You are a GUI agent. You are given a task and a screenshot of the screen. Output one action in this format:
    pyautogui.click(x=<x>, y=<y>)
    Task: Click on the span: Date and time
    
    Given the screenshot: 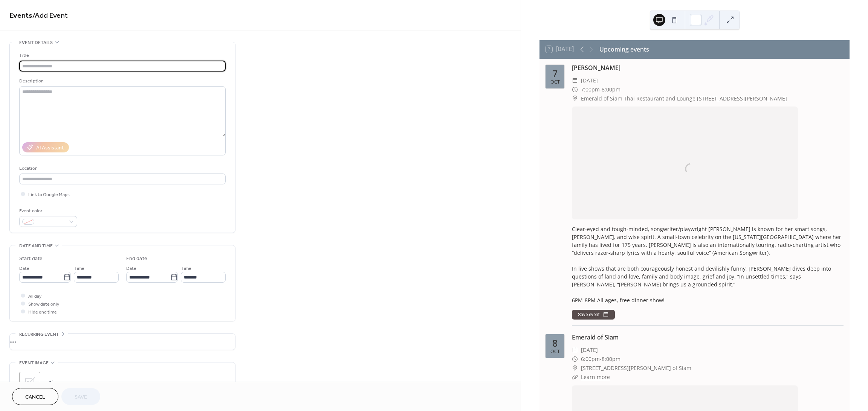 What is the action you would take?
    pyautogui.click(x=36, y=246)
    